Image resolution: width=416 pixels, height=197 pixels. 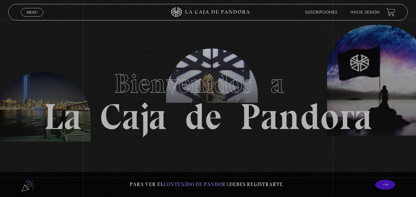 I want to click on a: Inicie sesión, so click(x=365, y=13).